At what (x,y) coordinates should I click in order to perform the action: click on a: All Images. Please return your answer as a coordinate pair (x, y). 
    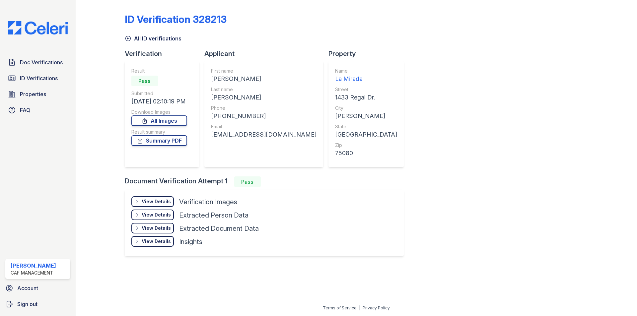
    Looking at the image, I should click on (159, 121).